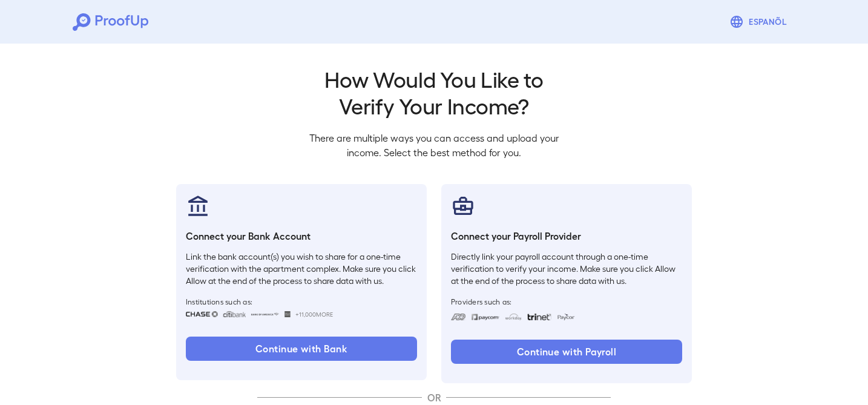  I want to click on span: +11,000 More, so click(314, 315).